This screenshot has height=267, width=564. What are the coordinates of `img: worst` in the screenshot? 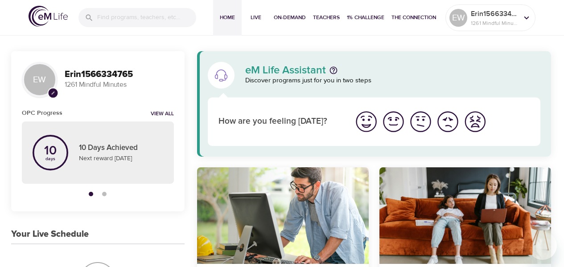 It's located at (475, 122).